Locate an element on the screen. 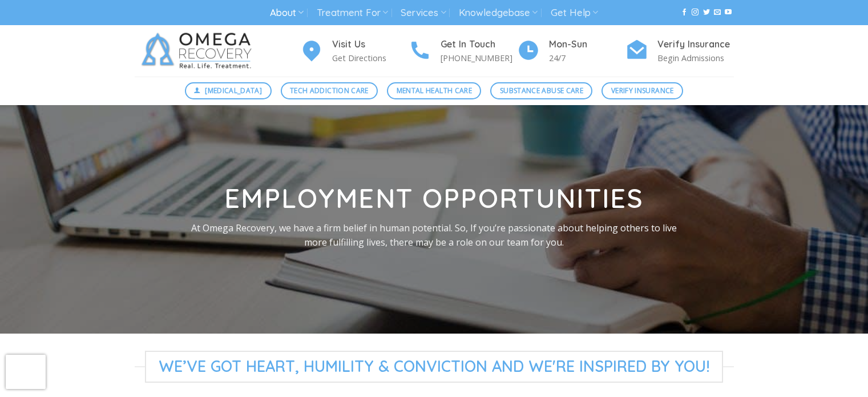 The image size is (868, 397). a: About is located at coordinates (286, 13).